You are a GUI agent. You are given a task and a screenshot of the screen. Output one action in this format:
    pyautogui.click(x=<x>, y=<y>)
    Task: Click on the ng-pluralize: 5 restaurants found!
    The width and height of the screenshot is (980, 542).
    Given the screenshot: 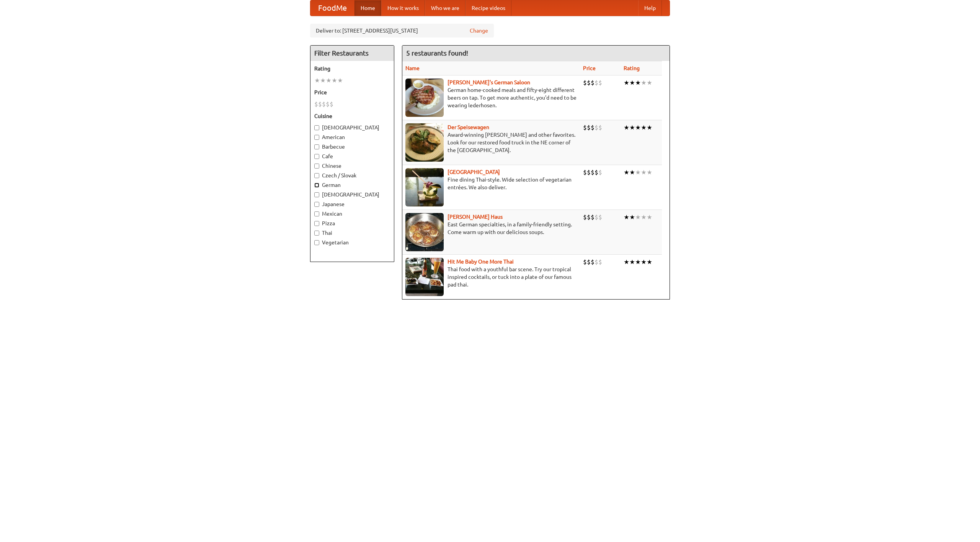 What is the action you would take?
    pyautogui.click(x=437, y=53)
    